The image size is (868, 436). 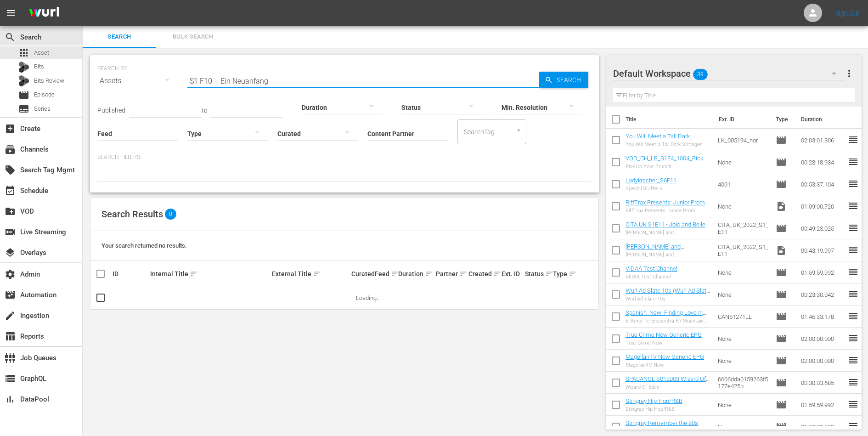 What do you see at coordinates (10, 170) in the screenshot?
I see `span: Search Tag Mgmt` at bounding box center [10, 170].